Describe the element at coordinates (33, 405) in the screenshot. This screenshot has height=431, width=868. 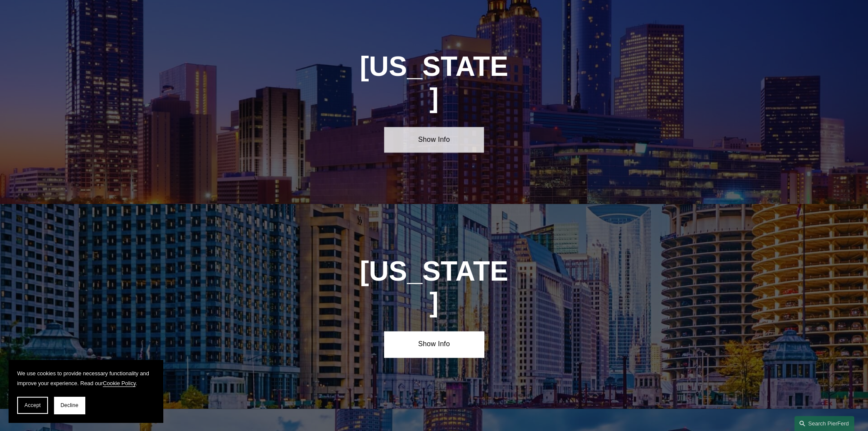
I see `span: Accept` at that location.